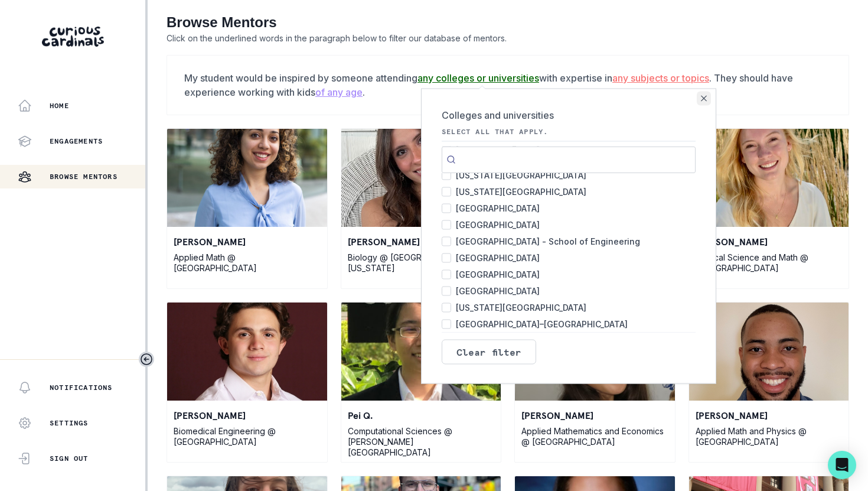 Image resolution: width=868 pixels, height=491 pixels. What do you see at coordinates (843, 465) in the screenshot?
I see `div: Open Intercom Messenger` at bounding box center [843, 465].